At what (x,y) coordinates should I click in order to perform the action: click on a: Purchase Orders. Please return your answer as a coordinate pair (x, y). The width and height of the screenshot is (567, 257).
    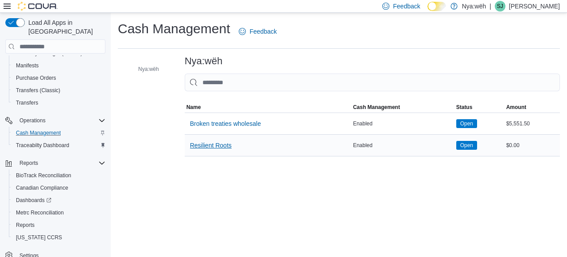
    Looking at the image, I should click on (36, 78).